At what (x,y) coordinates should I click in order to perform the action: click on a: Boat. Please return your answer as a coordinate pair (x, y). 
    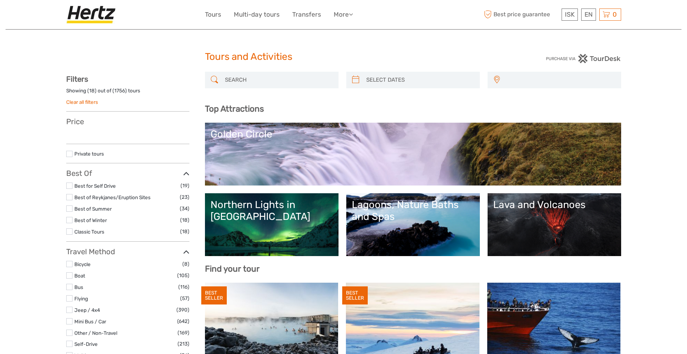
    Looking at the image, I should click on (80, 276).